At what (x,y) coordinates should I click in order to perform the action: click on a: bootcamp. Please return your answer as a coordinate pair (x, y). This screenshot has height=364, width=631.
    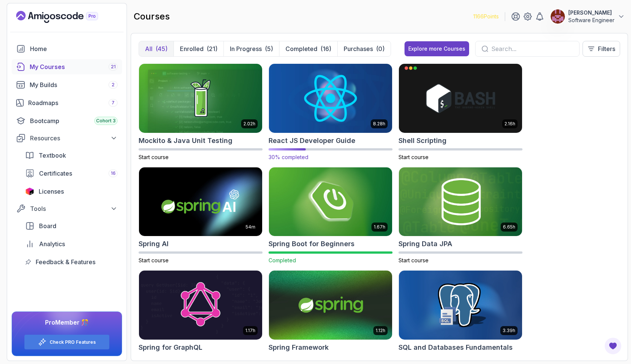
    Looking at the image, I should click on (67, 121).